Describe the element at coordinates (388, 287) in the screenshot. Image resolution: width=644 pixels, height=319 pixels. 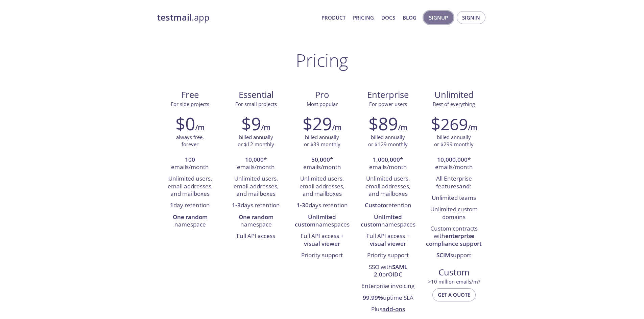
I see `li: Enterprise invoicing` at that location.